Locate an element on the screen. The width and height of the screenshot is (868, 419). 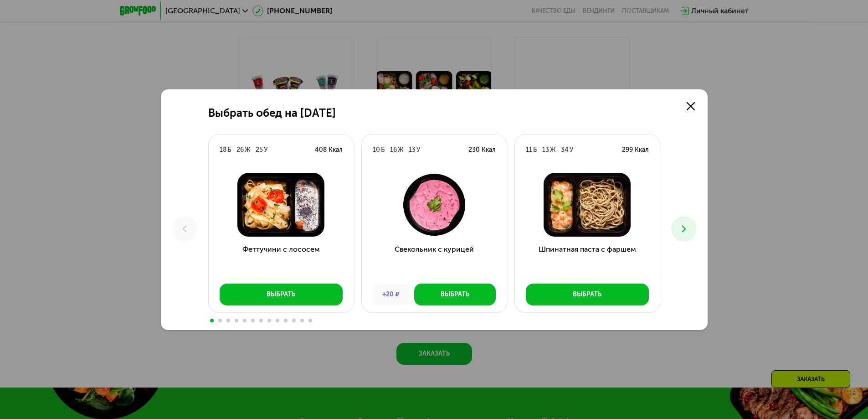
h3: Свекольник с курицей is located at coordinates (434, 260).